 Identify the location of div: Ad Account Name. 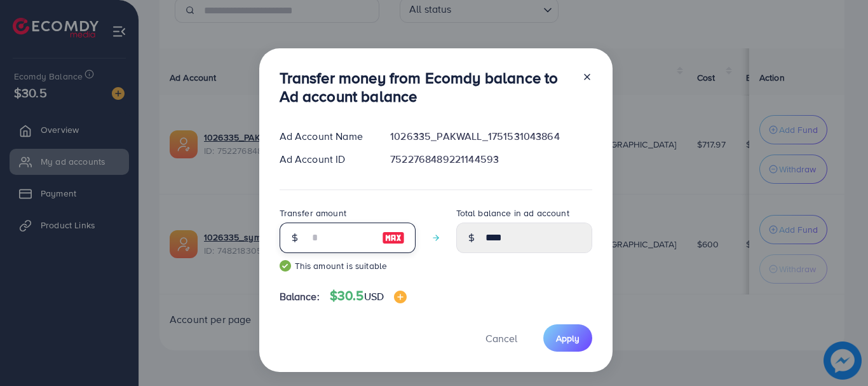
(325, 136).